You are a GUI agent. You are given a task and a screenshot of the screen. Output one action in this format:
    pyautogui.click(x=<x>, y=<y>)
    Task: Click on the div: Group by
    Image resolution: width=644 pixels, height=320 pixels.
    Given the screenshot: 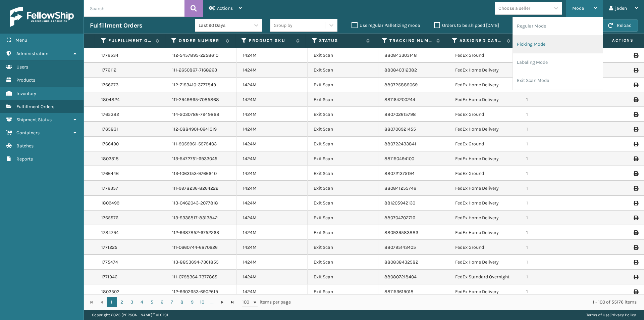 What is the action you would take?
    pyautogui.click(x=283, y=25)
    